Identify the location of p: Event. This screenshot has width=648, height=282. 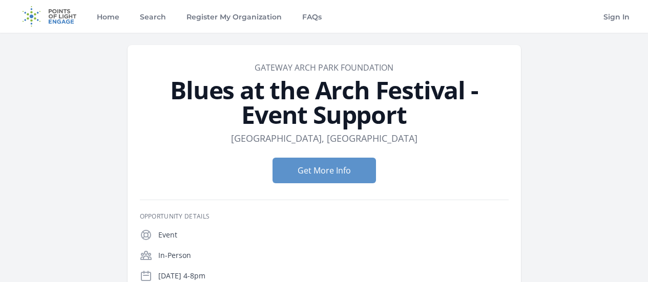
(334, 235).